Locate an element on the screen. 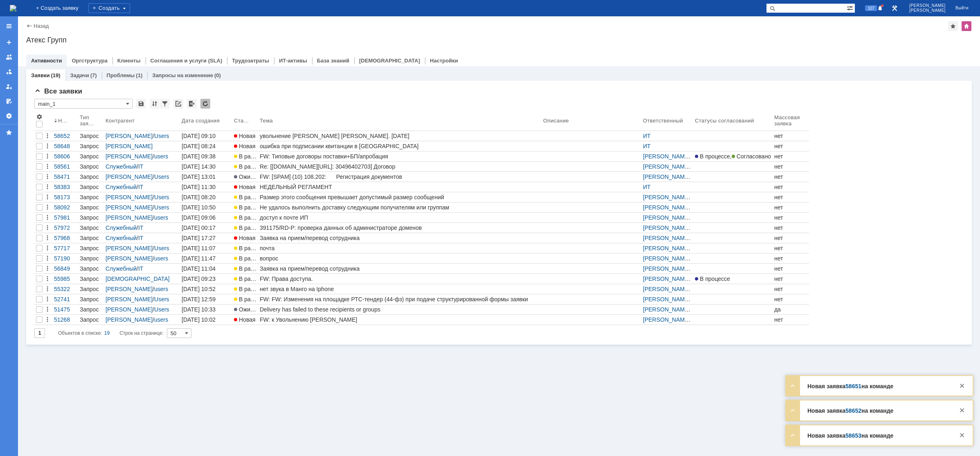 The image size is (980, 456). a: 58561 is located at coordinates (65, 167).